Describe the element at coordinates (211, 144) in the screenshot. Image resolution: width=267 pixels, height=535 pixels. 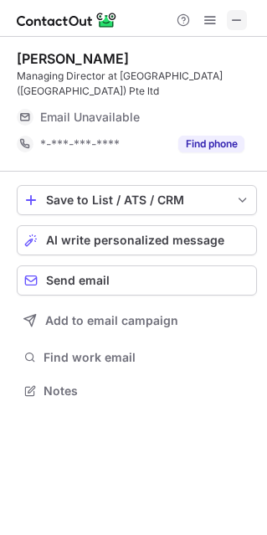
I see `button: Reveal Button` at that location.